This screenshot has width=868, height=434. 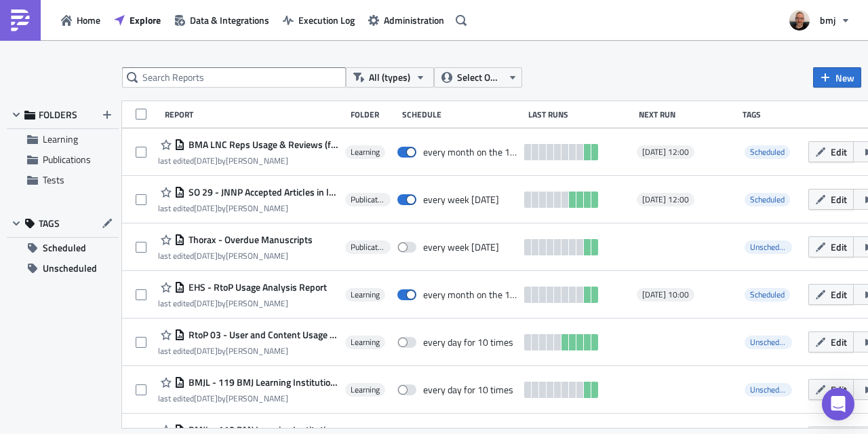 What do you see at coordinates (827, 19) in the screenshot?
I see `span: bmj` at bounding box center [827, 19].